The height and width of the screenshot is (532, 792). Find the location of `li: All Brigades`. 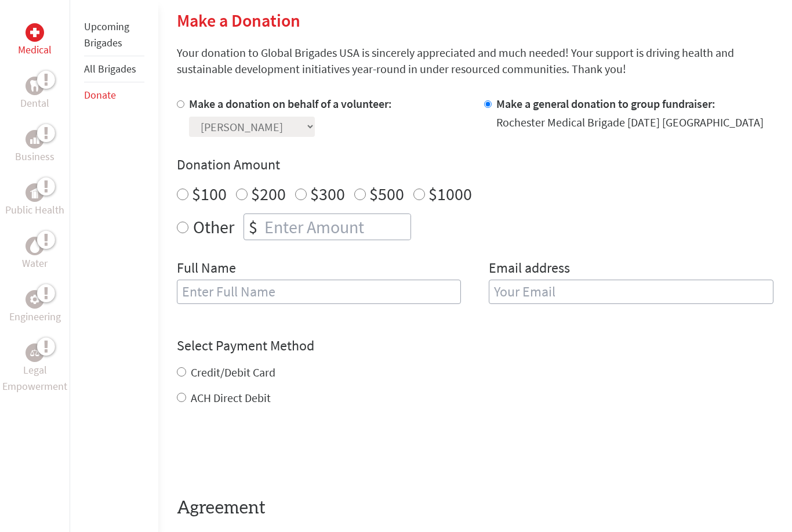

li: All Brigades is located at coordinates (114, 69).